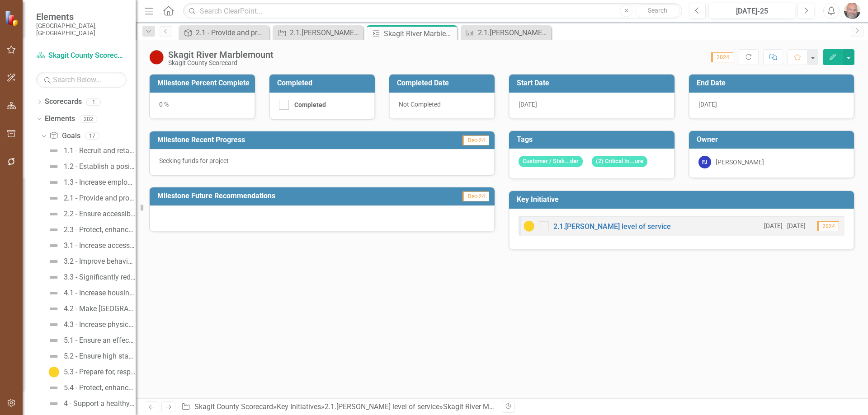  What do you see at coordinates (91, 214) in the screenshot?
I see `a: 2.2 - Ensure accessible and safe county facilities.` at bounding box center [91, 214].